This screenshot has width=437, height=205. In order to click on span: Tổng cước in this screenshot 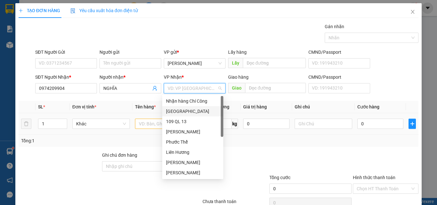, I will do `click(280, 178)`.